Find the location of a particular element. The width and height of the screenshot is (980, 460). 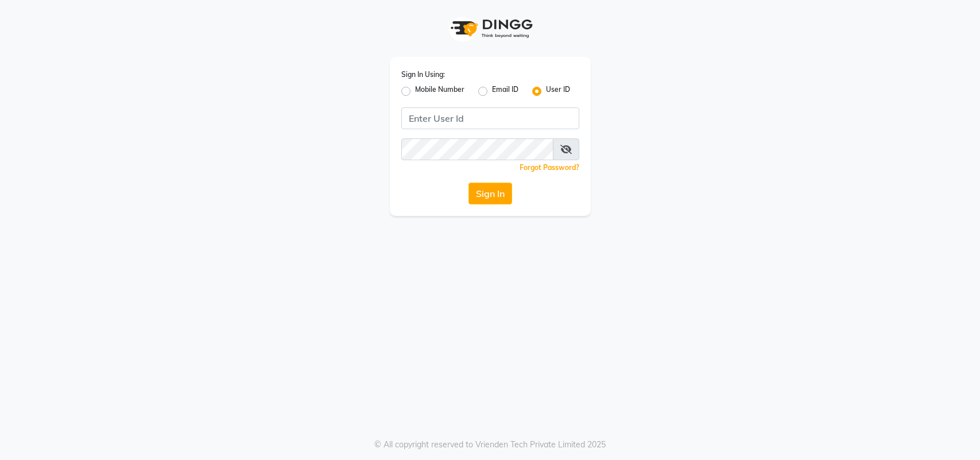

img: logo1.svg is located at coordinates (490, 28).